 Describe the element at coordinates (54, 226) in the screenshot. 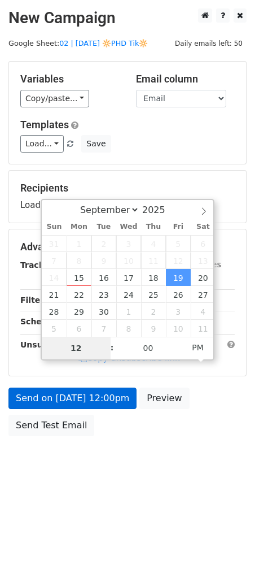

I see `span: Sun` at that location.